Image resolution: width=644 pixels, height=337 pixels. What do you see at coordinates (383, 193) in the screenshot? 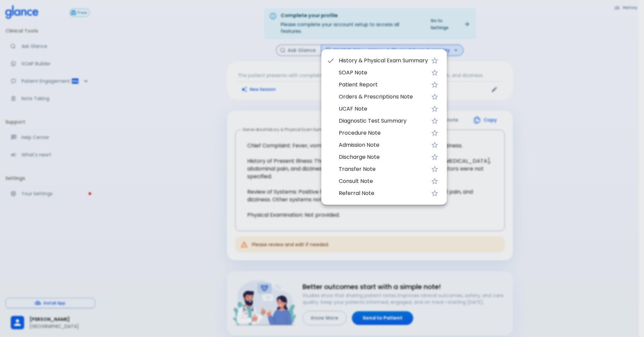
I see `span: Referral Note` at bounding box center [383, 193].